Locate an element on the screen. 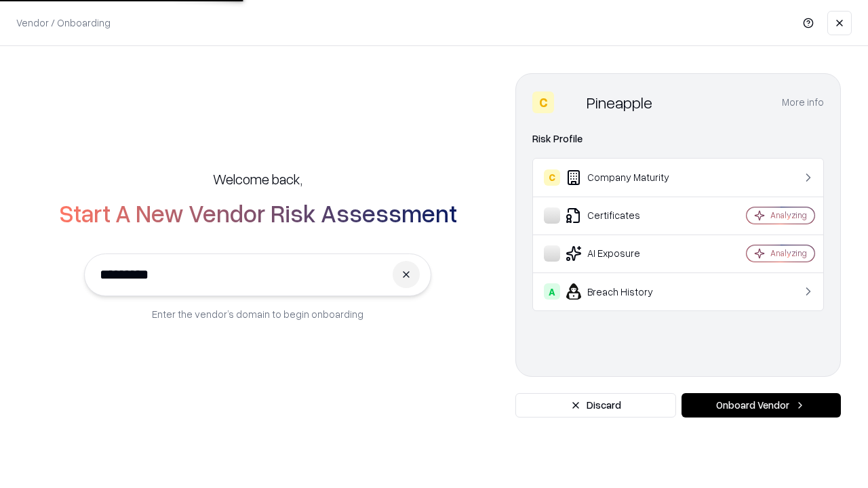 This screenshot has height=488, width=868. div: Certificates is located at coordinates (625, 215).